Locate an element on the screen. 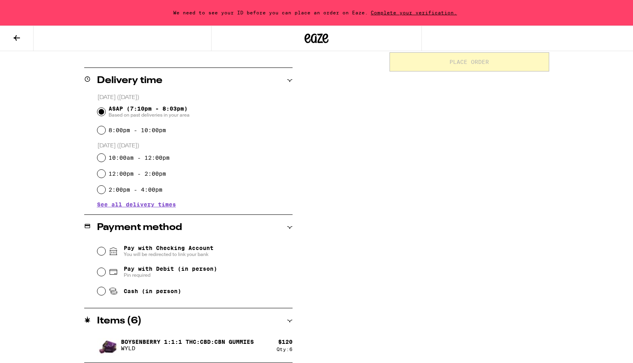  label: 10:00am - 12:00pm is located at coordinates (139, 158).